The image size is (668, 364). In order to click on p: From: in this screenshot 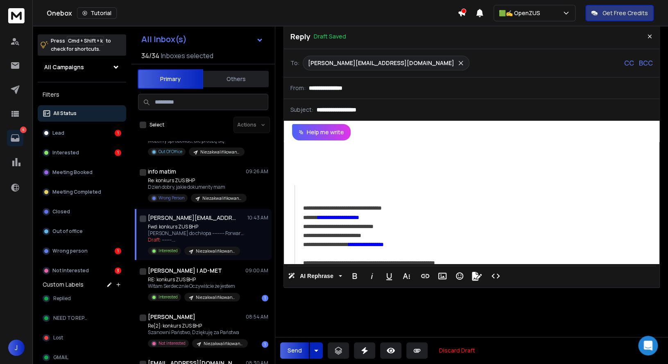, I will do `click(298, 88)`.